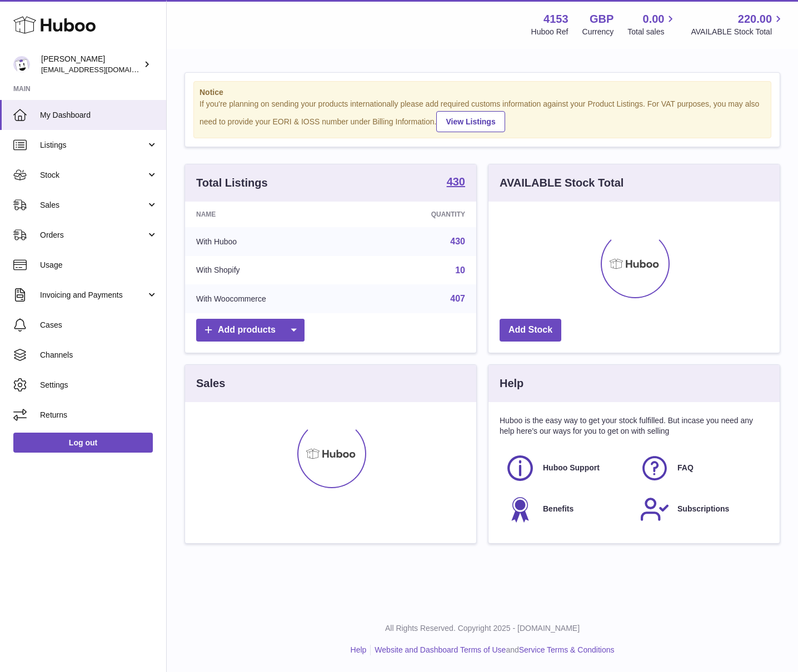 The image size is (798, 672). What do you see at coordinates (482, 92) in the screenshot?
I see `strong: Notice` at bounding box center [482, 92].